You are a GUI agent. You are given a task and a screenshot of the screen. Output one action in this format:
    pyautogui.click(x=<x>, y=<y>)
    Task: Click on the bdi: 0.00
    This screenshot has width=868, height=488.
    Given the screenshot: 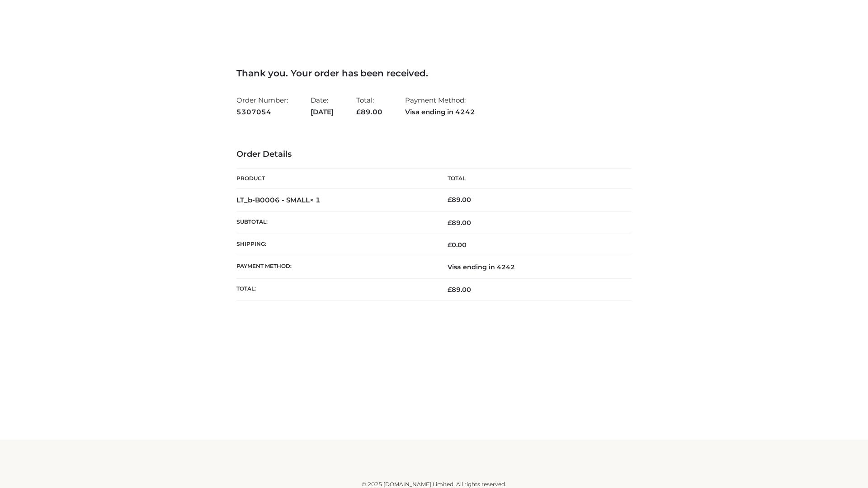 What is the action you would take?
    pyautogui.click(x=457, y=245)
    